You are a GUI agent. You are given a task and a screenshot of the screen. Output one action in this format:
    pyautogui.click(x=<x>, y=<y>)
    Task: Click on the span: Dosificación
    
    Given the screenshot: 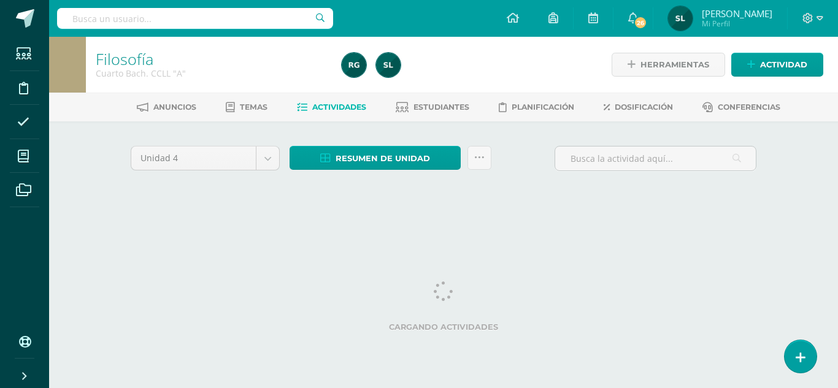 What is the action you would take?
    pyautogui.click(x=644, y=107)
    